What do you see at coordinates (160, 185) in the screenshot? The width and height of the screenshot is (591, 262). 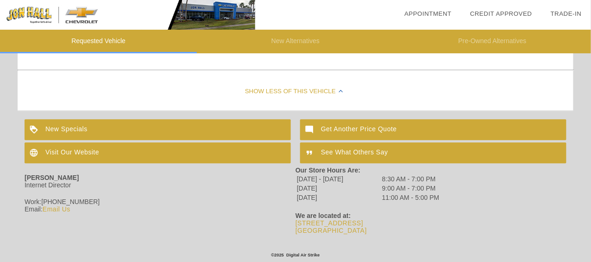 I see `div: Internet Director` at bounding box center [160, 185].